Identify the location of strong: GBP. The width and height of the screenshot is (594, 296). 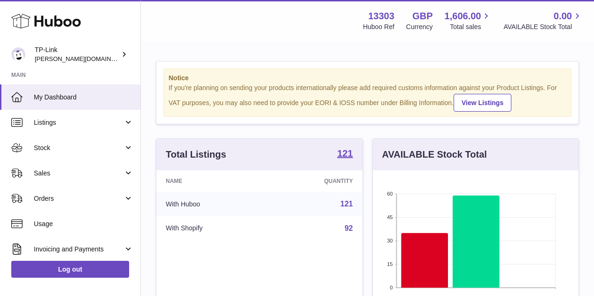
(422, 16).